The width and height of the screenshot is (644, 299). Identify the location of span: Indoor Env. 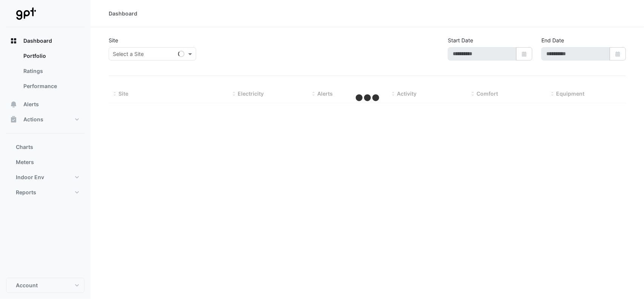
(30, 177).